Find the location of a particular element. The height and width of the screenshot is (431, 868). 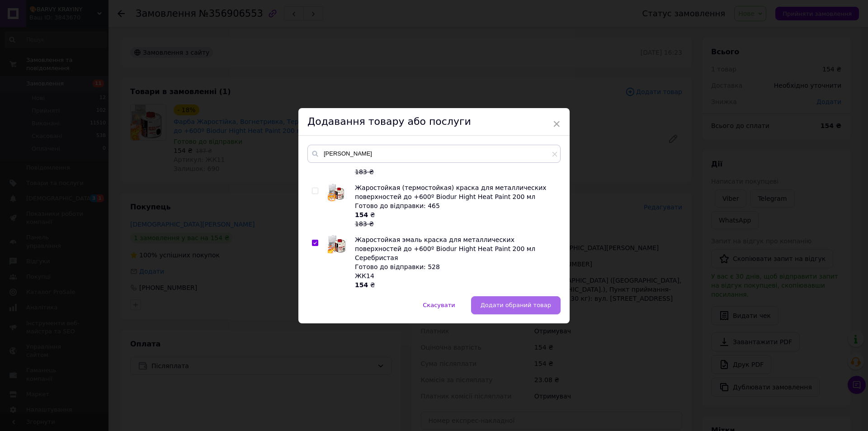

div: Додавання товару або послуги is located at coordinates (434, 122).